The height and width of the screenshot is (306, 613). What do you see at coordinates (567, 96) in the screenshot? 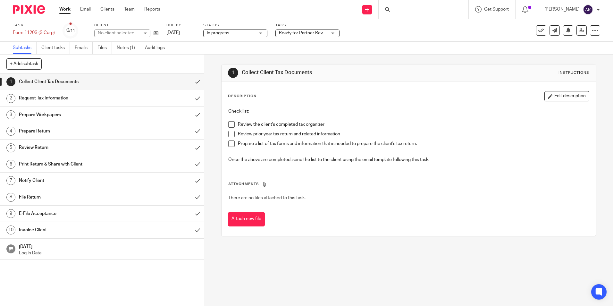
I see `button: Edit description` at bounding box center [567, 96].